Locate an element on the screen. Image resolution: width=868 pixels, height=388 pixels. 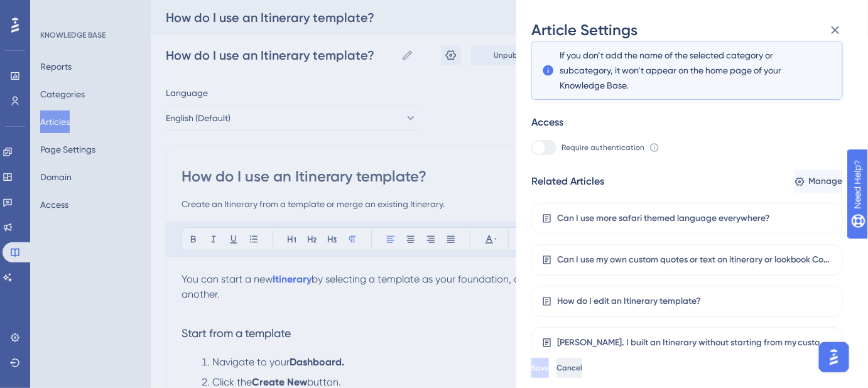
div: Related Articles is located at coordinates (568, 181).